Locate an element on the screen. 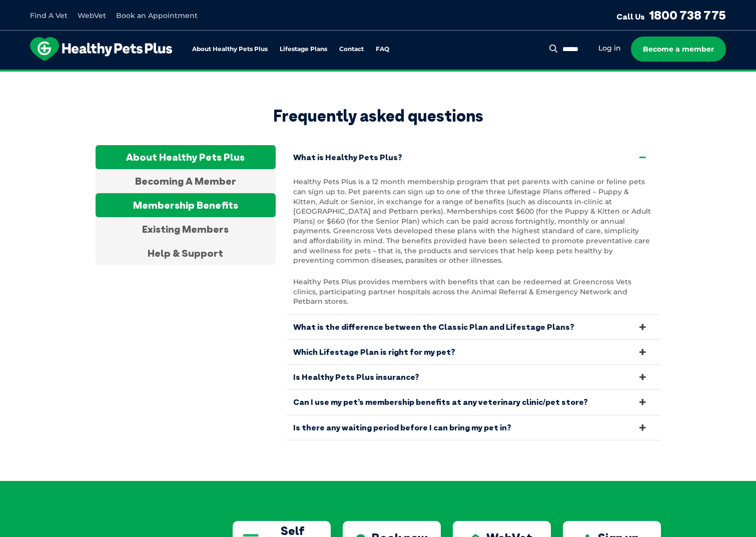  a: WebVet is located at coordinates (91, 16).